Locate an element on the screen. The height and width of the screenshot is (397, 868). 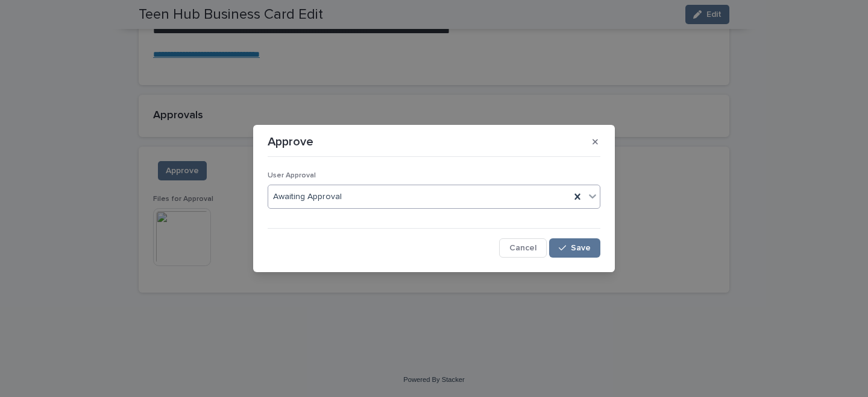
span: Awaiting Approval is located at coordinates (307, 197).